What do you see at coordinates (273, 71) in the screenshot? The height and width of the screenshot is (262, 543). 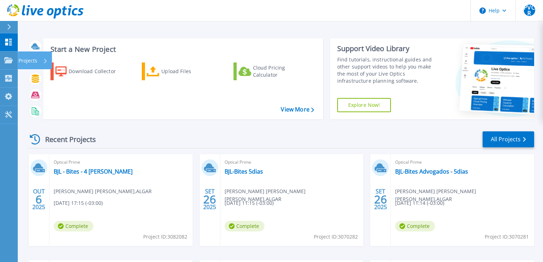 I see `a: Cloud Pricing Calculator` at bounding box center [273, 71].